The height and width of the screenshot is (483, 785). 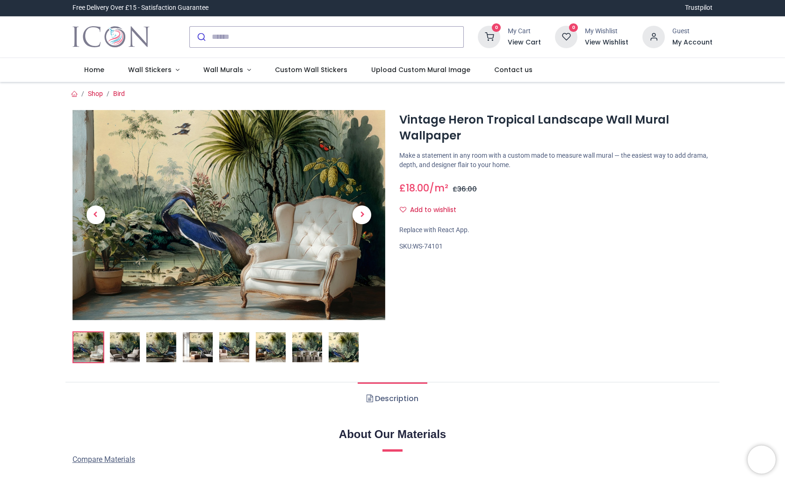 What do you see at coordinates (432, 210) in the screenshot?
I see `button: Add to wishlistAdd to wishlist` at bounding box center [432, 210].